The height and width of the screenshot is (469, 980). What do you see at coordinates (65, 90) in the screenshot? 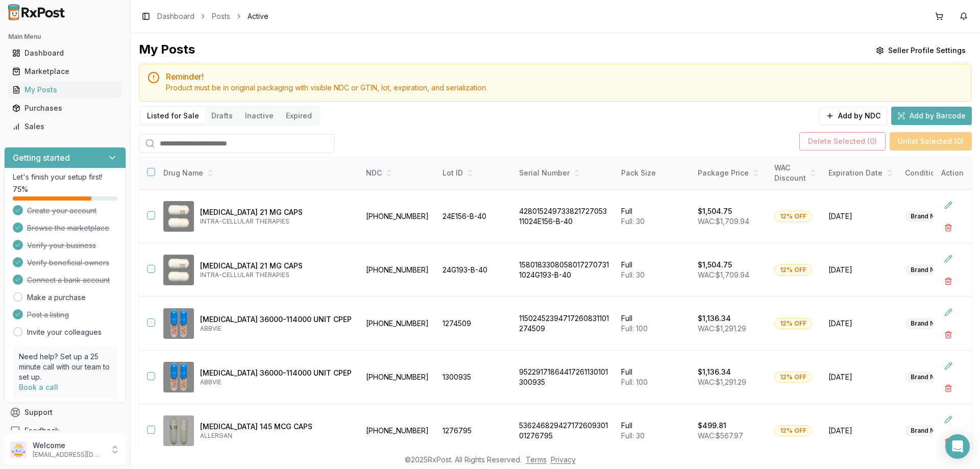
I see `a: My Posts` at bounding box center [65, 90].